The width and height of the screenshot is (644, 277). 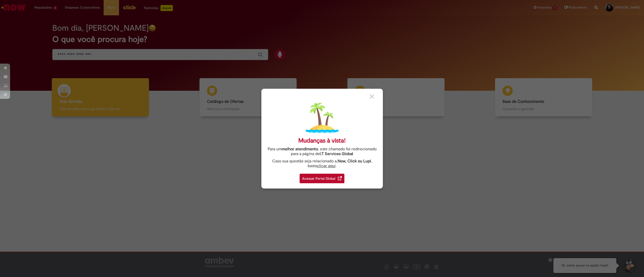 I want to click on a: Acessar Portal Global, so click(x=322, y=177).